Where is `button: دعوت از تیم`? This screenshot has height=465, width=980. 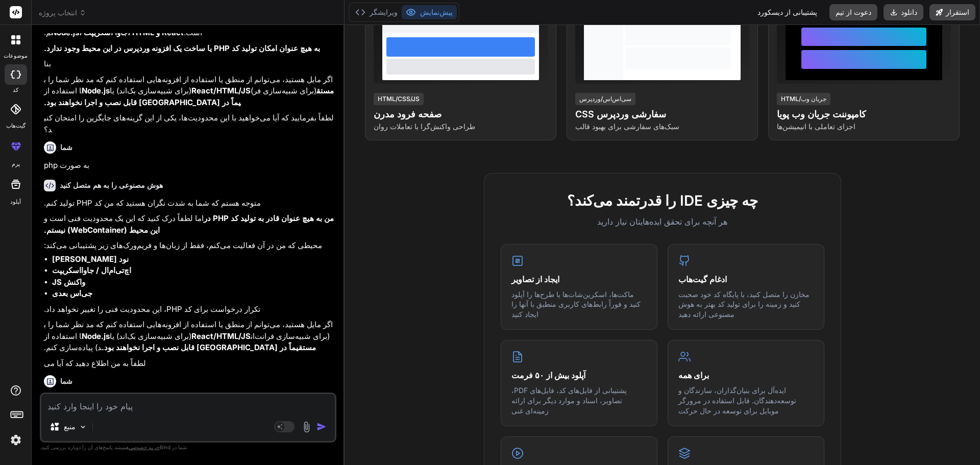
button: دعوت از تیم is located at coordinates (854, 12).